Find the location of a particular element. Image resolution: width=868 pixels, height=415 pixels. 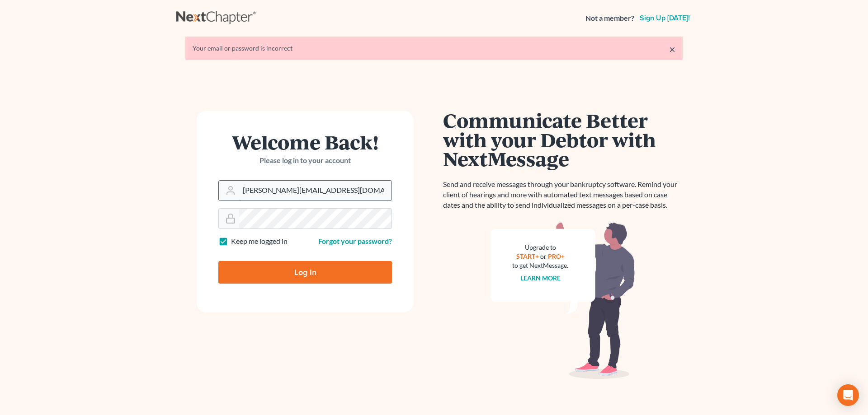

a: PRO+ is located at coordinates (556, 256).